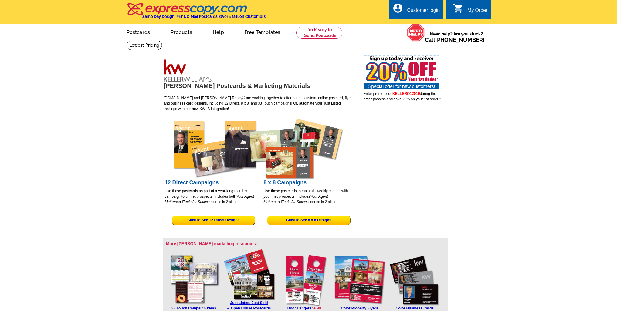 Image resolution: width=617 pixels, height=311 pixels. I want to click on span: Need help? Are you stuck?, so click(456, 37).